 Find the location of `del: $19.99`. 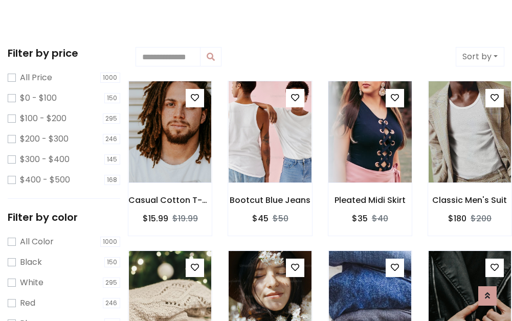

del: $19.99 is located at coordinates (185, 219).